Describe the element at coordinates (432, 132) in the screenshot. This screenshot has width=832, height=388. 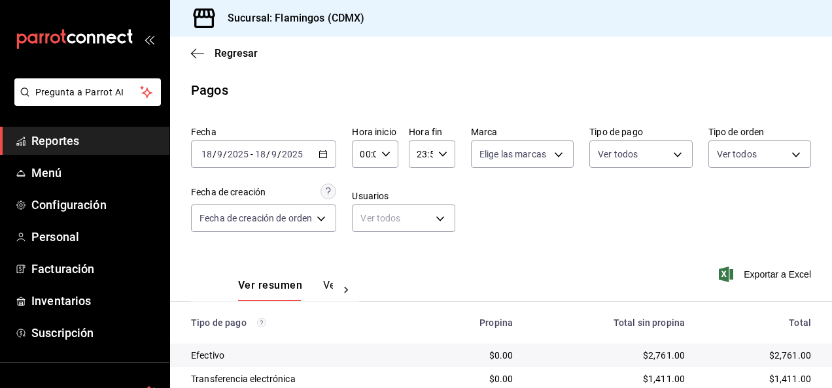
I see `label: Hora fin` at that location.